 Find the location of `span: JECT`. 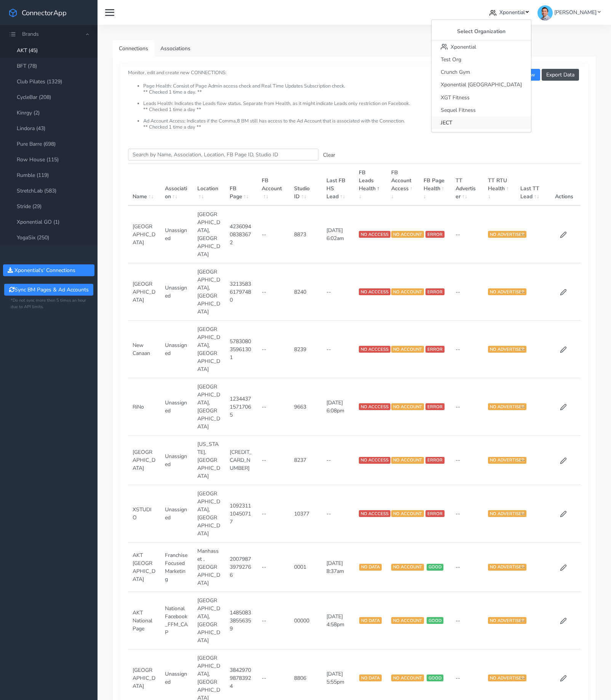

span: JECT is located at coordinates (446, 123).